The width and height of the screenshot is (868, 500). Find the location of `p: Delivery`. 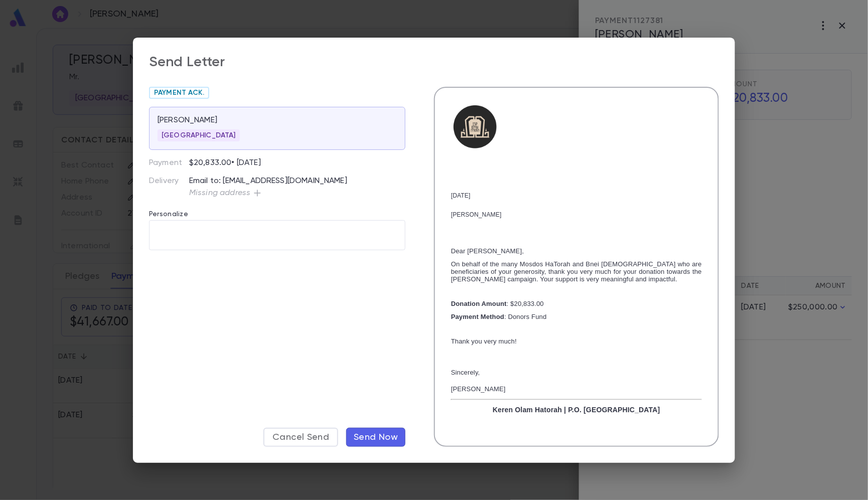

p: Delivery is located at coordinates (169, 187).